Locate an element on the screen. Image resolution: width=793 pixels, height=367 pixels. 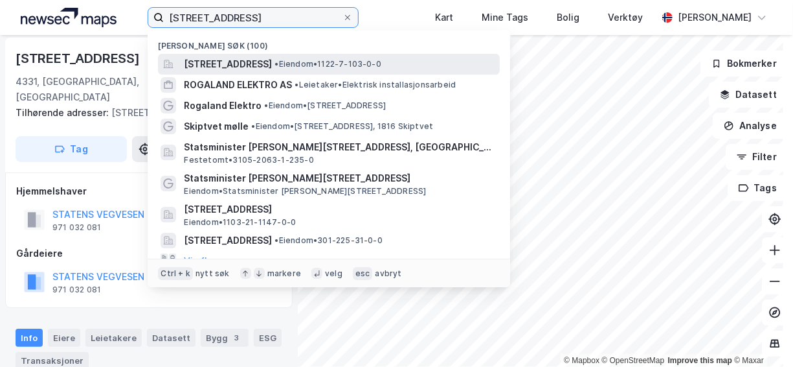
div: markere is located at coordinates (284, 273).